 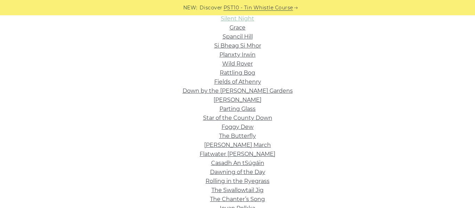 I want to click on a: The Swallowtail Jig, so click(x=237, y=190).